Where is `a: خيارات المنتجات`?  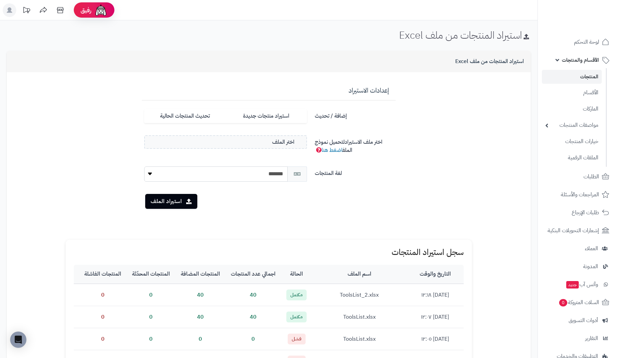 a: خيارات المنتجات is located at coordinates (572, 141).